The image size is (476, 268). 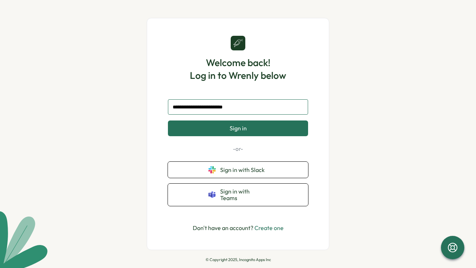 I want to click on button: Sign in with Teams, so click(x=238, y=194).